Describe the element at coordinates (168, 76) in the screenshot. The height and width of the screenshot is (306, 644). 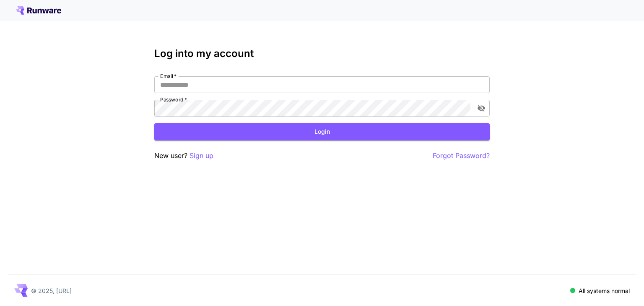
I see `label: Email` at that location.